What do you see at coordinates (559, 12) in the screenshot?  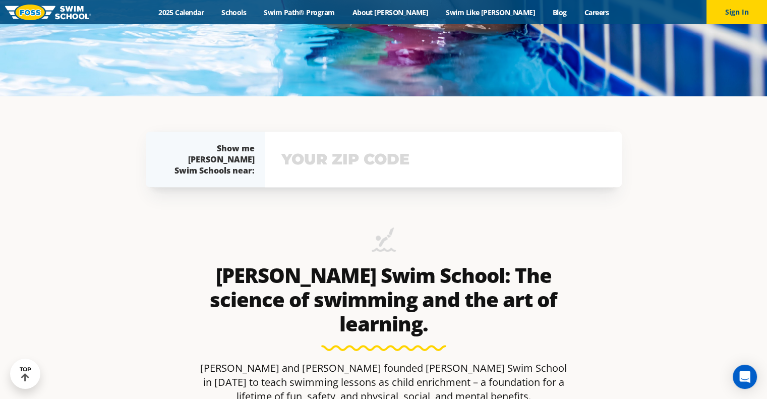 I see `a: Blog` at bounding box center [559, 12].